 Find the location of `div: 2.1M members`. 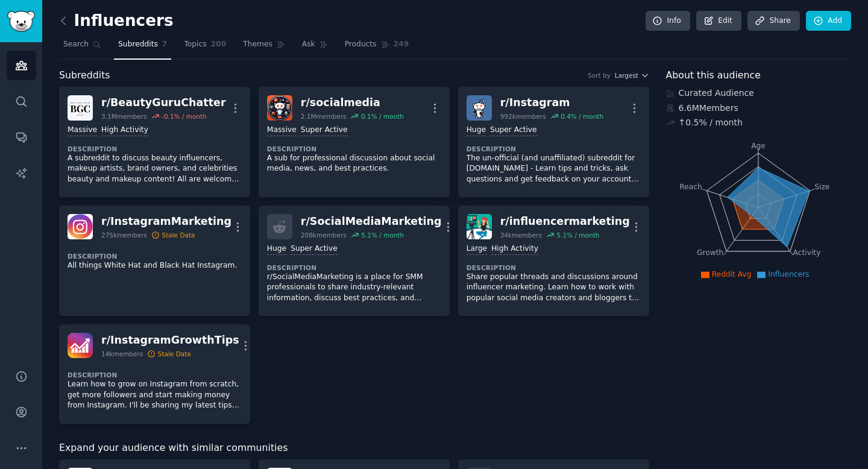

div: 2.1M members is located at coordinates (324, 116).